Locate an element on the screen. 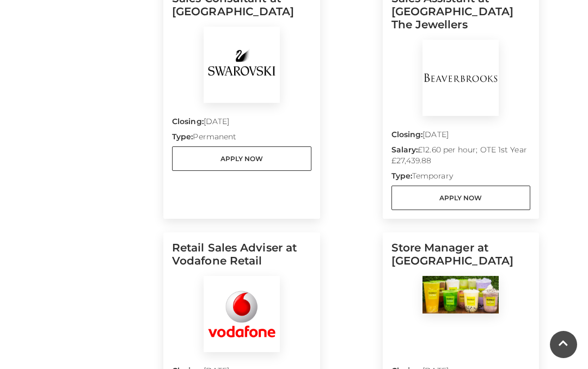  strong: Salary: is located at coordinates (404, 150).